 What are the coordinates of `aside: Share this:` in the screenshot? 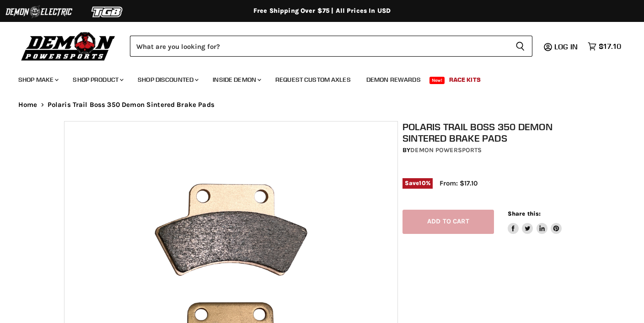 It's located at (535, 222).